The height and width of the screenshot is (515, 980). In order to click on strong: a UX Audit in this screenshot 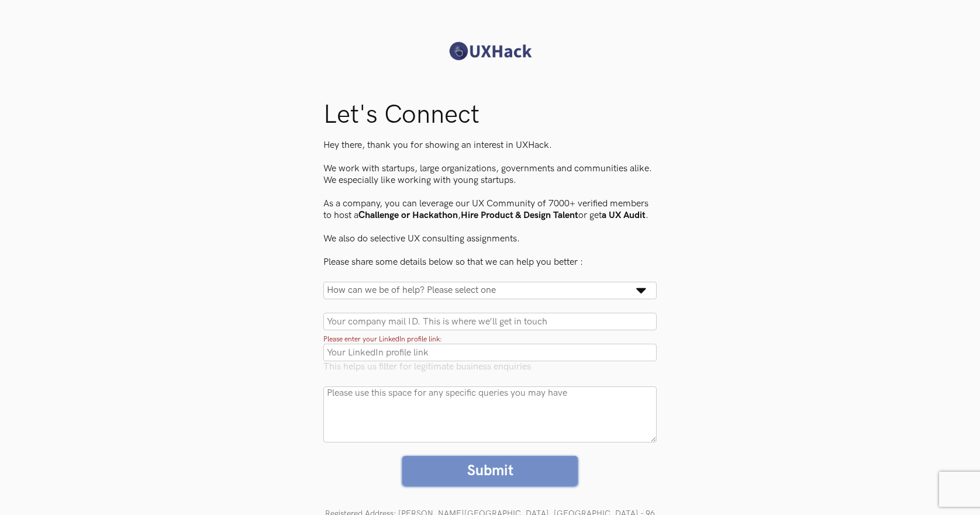, I will do `click(623, 215)`.